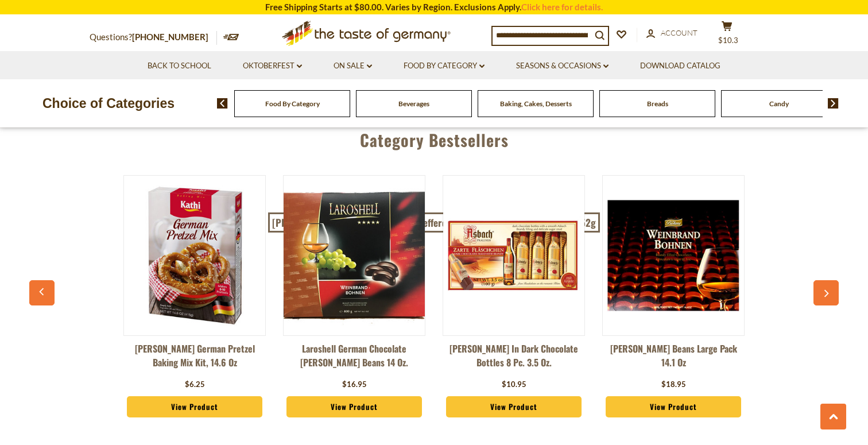  What do you see at coordinates (514, 256) in the screenshot?
I see `img: Asbach Brandy in Dark Chocolate Bottles 8 pc. 3.5 oz.` at bounding box center [514, 256].